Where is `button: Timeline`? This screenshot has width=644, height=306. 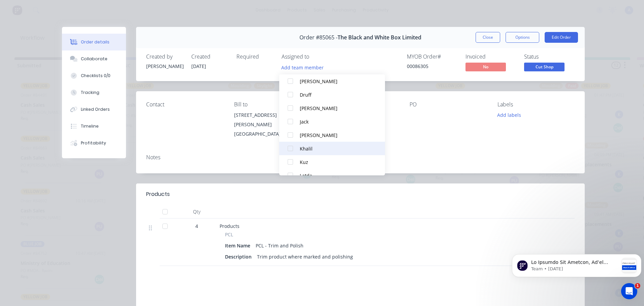
button: Timeline is located at coordinates (94, 126).